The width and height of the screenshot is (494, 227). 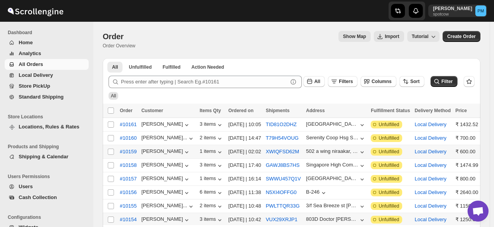 I want to click on button: VUX29XRJP1, so click(x=281, y=220).